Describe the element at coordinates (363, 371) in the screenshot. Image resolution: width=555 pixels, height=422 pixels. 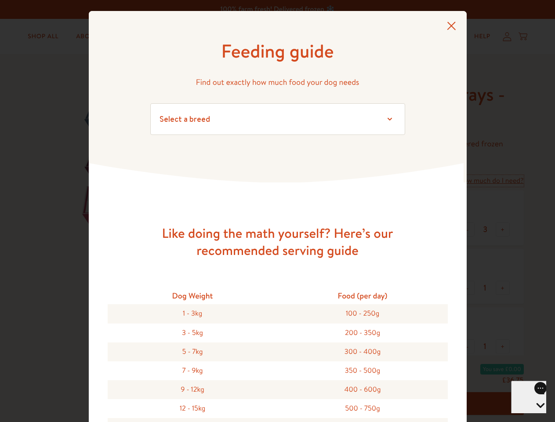
I see `div: 350 - 500g` at that location.